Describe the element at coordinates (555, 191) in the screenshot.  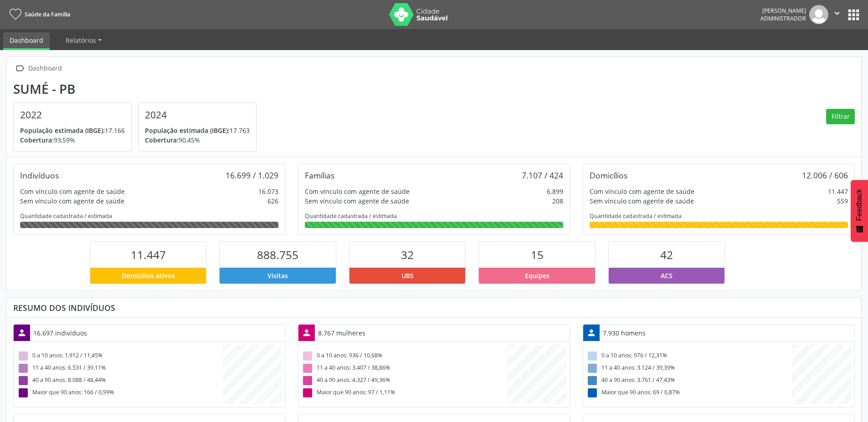
I see `div: 6.899` at that location.